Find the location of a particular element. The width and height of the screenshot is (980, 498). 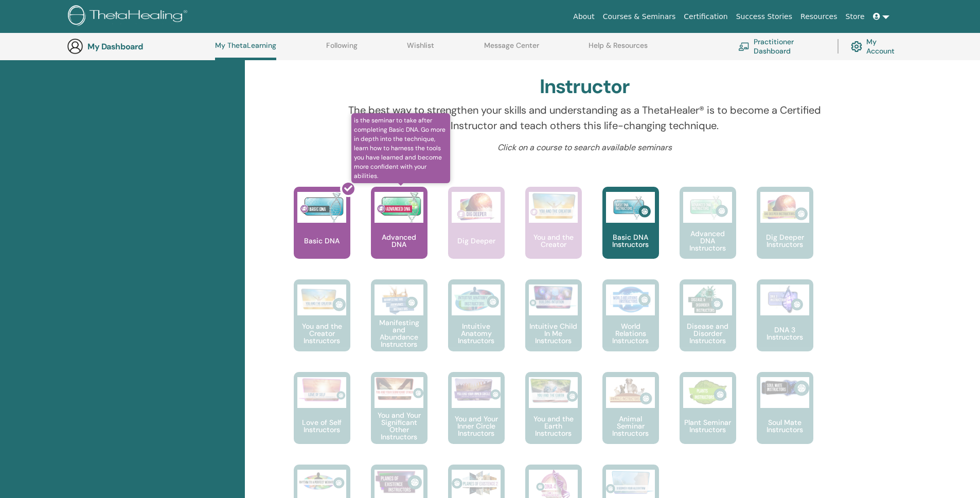

img: logo.png is located at coordinates (129, 16).